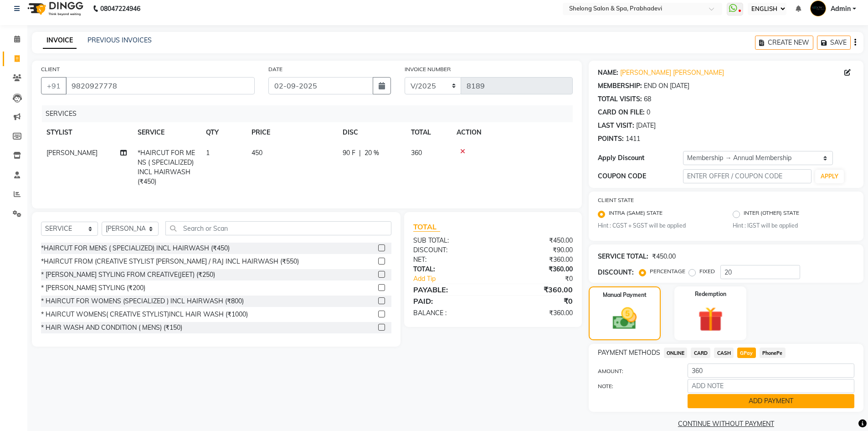 This screenshot has height=431, width=868. Describe the element at coordinates (166, 132) in the screenshot. I see `th: SERVICE` at that location.